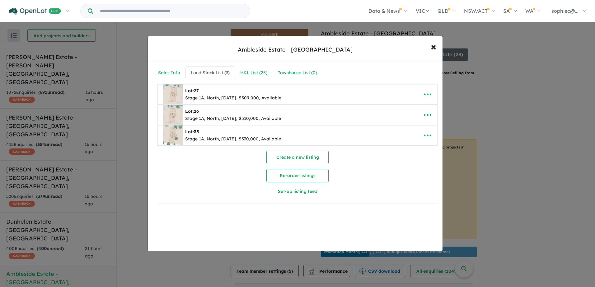 The width and height of the screenshot is (595, 287). What do you see at coordinates (564, 11) in the screenshot?
I see `span: sophiec@...` at bounding box center [564, 11].